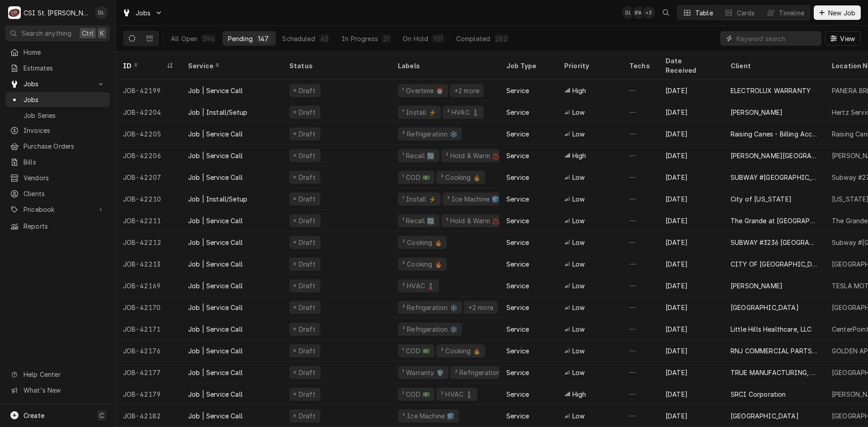 The height and width of the screenshot is (427, 868). What do you see at coordinates (628, 12) in the screenshot?
I see `div: DL` at bounding box center [628, 12].